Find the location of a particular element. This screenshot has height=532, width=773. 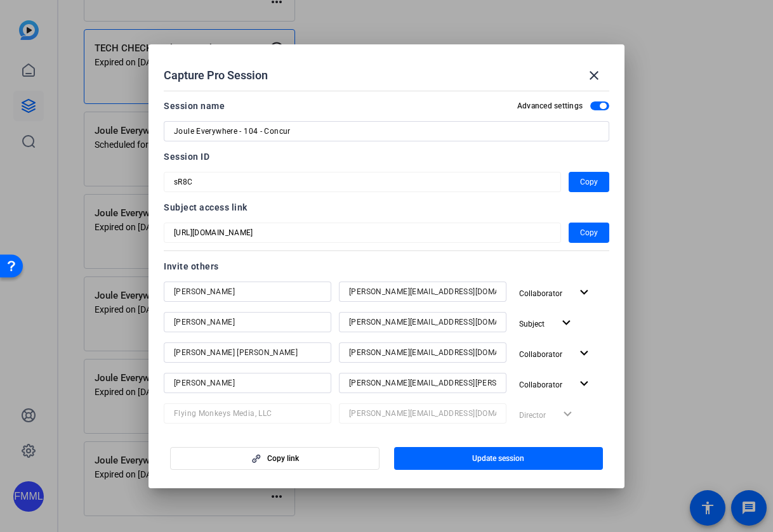

div: Session ID is located at coordinates (386, 157).